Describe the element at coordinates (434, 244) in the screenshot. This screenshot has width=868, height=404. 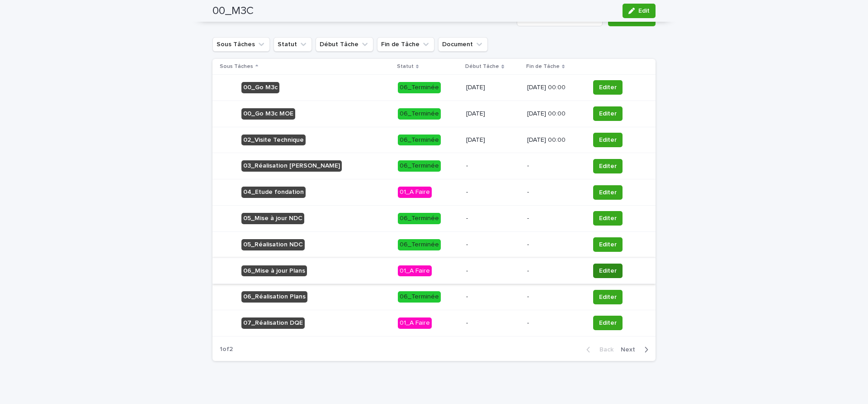
I see `tr: 05_Réalisation NDC06_Terminée--Editer` at that location.